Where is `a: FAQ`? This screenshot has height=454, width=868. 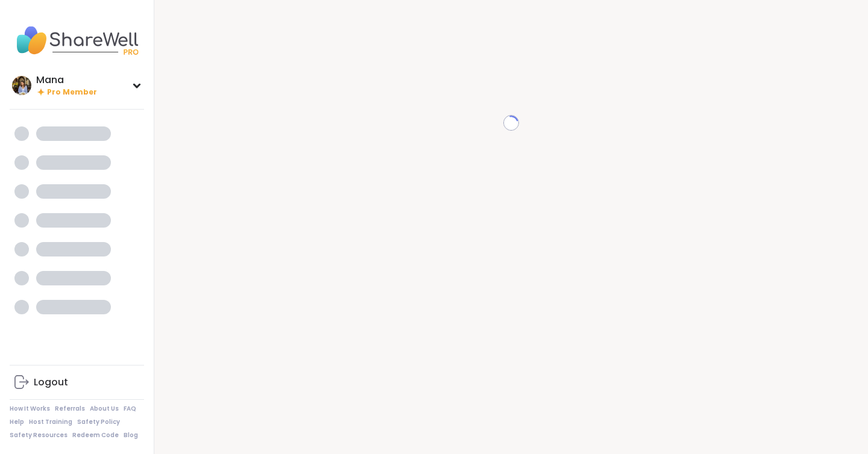 a: FAQ is located at coordinates (130, 409).